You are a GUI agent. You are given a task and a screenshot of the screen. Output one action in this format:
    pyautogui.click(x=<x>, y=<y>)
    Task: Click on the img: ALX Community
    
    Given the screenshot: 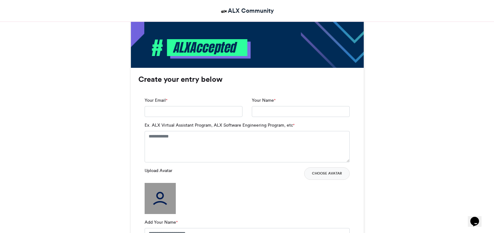 What is the action you would take?
    pyautogui.click(x=224, y=11)
    